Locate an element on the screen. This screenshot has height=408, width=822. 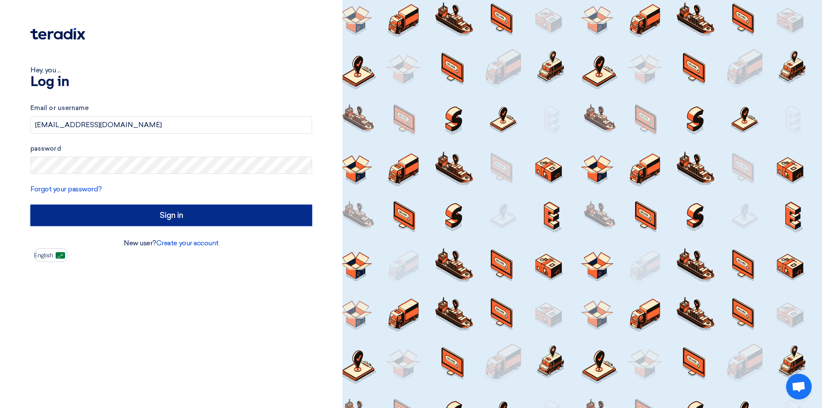
img: ar-AR.png is located at coordinates (60, 255).